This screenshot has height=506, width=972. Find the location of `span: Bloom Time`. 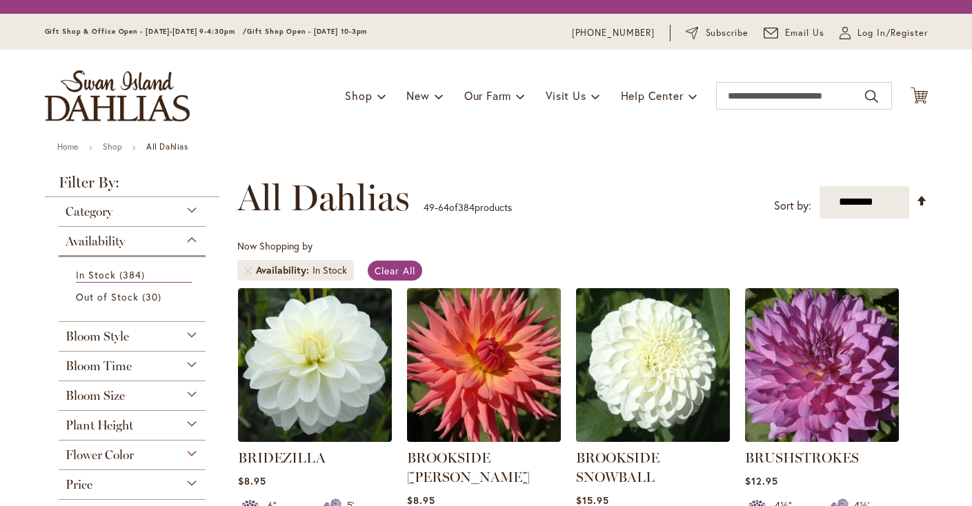

span: Bloom Time is located at coordinates (99, 366).